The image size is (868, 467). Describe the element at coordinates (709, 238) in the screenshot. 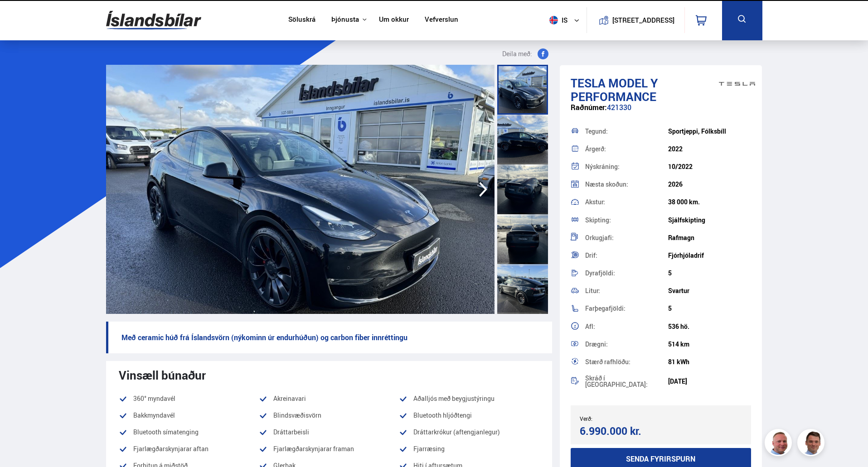

I see `div: Rafmagn` at that location.